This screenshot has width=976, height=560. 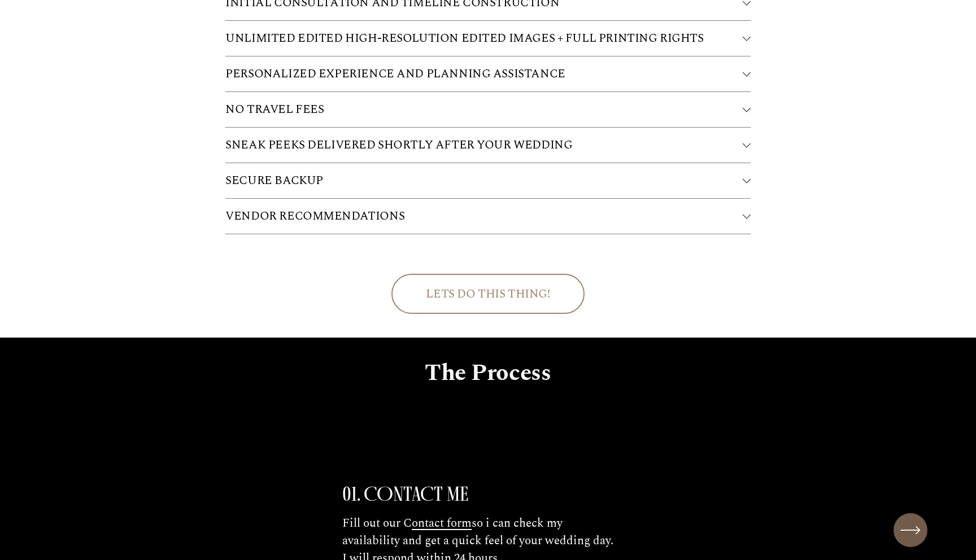 What do you see at coordinates (488, 216) in the screenshot?
I see `button: VENDOR RECOMMENDATIONS` at bounding box center [488, 216].